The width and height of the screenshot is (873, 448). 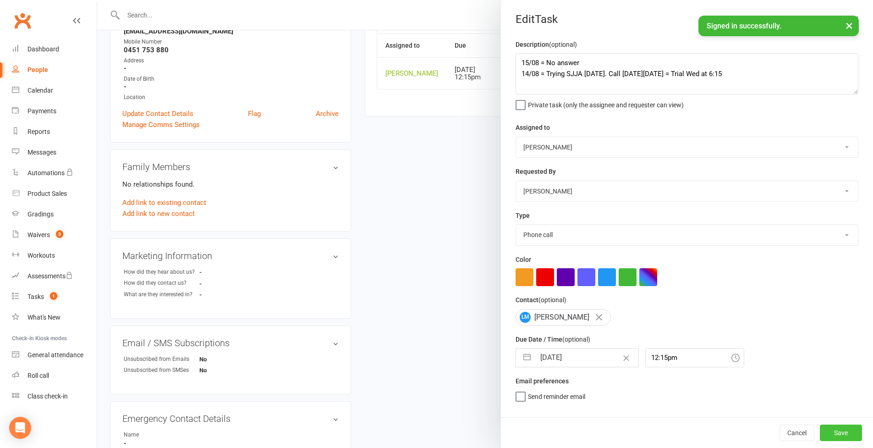 I want to click on a: Tasks 1, so click(x=54, y=297).